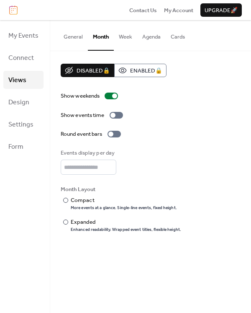  I want to click on button: Cards, so click(178, 35).